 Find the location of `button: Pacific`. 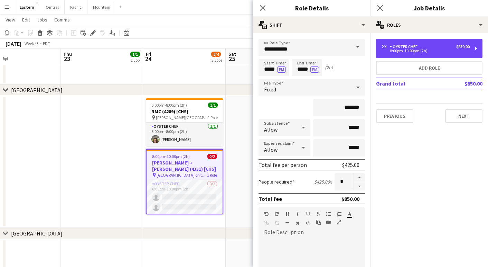

button: Pacific is located at coordinates (76, 7).